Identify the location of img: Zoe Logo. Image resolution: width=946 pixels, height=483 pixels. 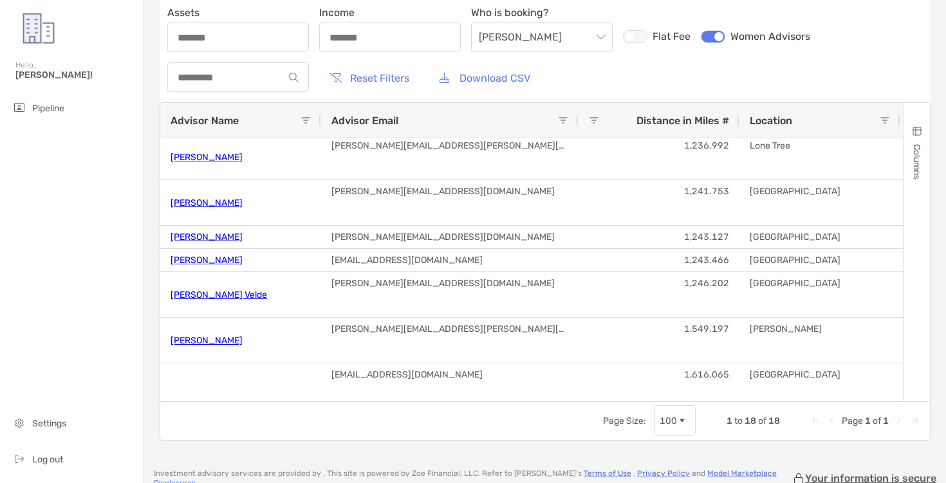
(39, 28).